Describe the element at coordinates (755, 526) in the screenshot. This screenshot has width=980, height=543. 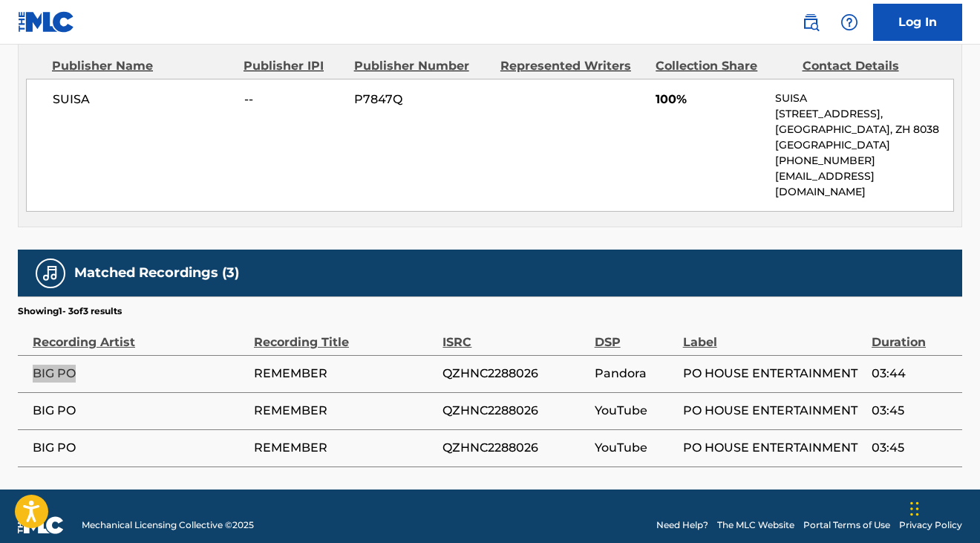
I see `a: The MLC Website` at that location.